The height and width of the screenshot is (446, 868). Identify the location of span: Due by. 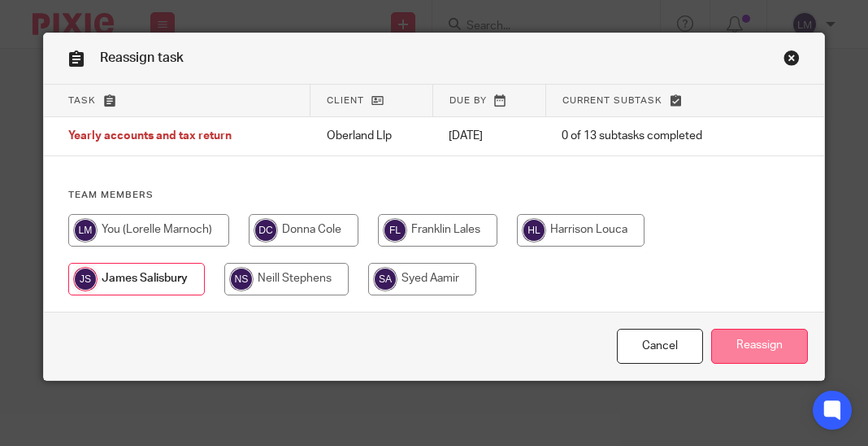
(469, 100).